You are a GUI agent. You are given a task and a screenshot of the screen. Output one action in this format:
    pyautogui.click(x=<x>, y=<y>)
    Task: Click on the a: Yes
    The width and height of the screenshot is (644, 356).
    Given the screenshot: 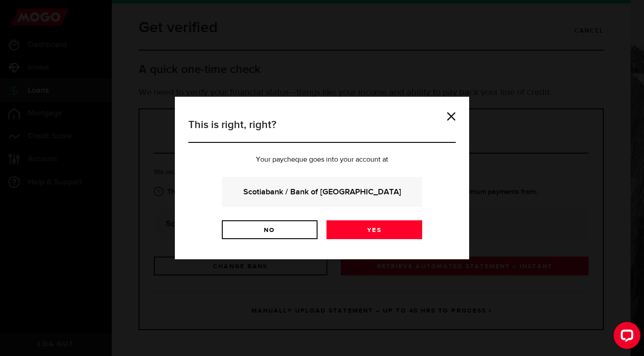 What is the action you would take?
    pyautogui.click(x=375, y=230)
    